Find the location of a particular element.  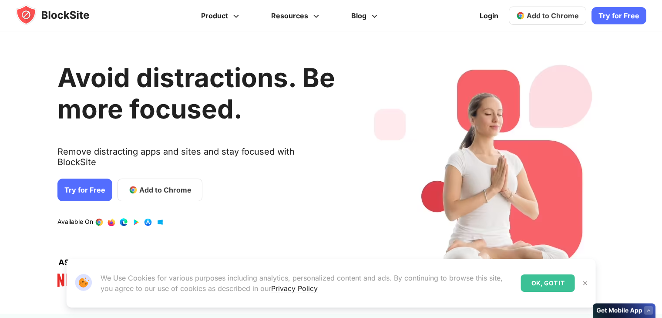

div: OK, GOT IT is located at coordinates (548, 283).